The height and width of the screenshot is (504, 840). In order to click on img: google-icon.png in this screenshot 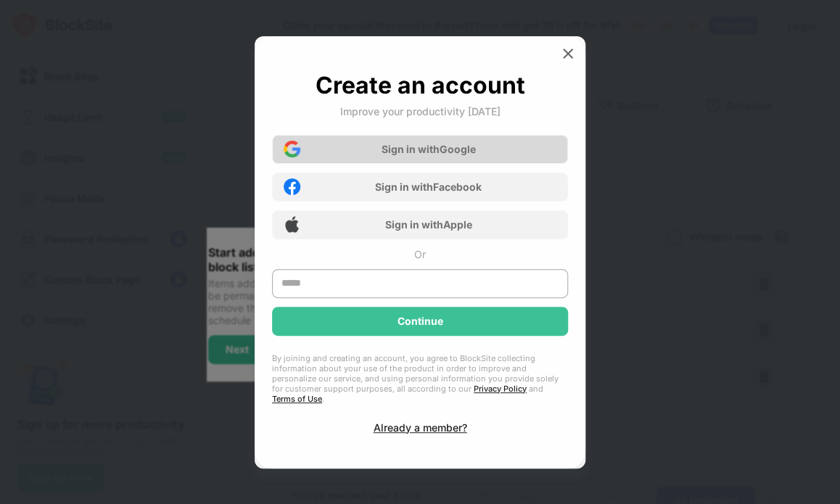, I will do `click(292, 149)`.